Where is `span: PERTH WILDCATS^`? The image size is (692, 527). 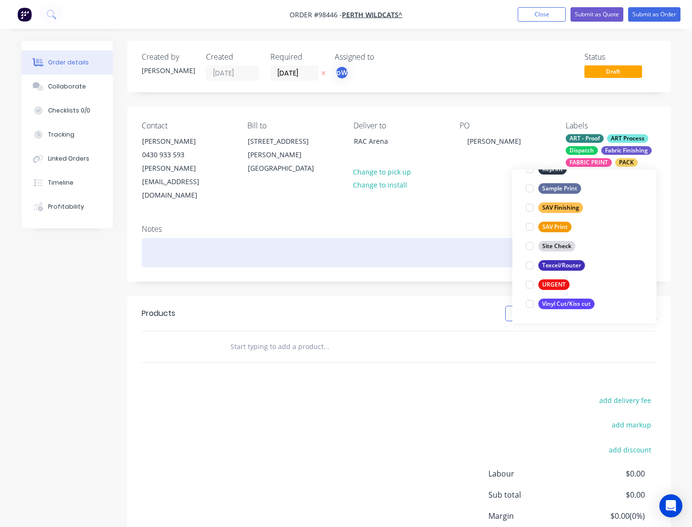
span: PERTH WILDCATS^ is located at coordinates (372, 14).